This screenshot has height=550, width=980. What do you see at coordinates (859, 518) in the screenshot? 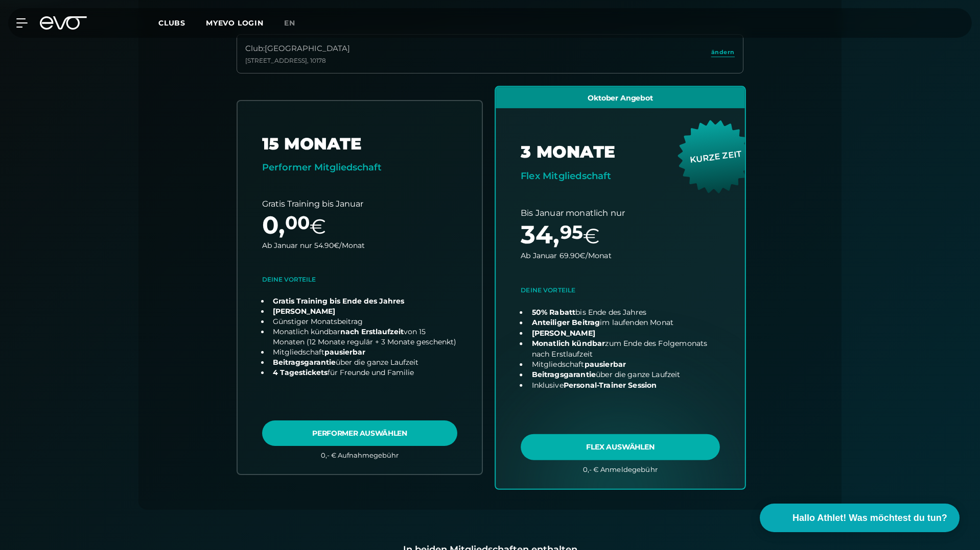
I see `button: Hallo Athlet! Was möchtest du tun?` at bounding box center [859, 518].